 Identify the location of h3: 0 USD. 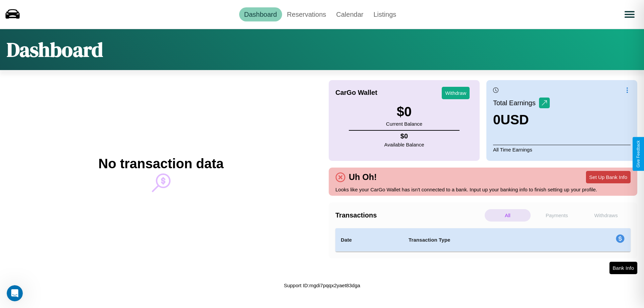
(521, 120).